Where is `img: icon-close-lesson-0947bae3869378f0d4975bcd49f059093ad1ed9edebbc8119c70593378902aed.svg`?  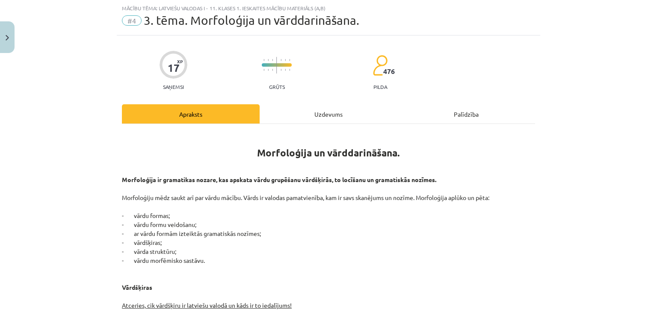 img: icon-close-lesson-0947bae3869378f0d4975bcd49f059093ad1ed9edebbc8119c70593378902aed.svg is located at coordinates (7, 38).